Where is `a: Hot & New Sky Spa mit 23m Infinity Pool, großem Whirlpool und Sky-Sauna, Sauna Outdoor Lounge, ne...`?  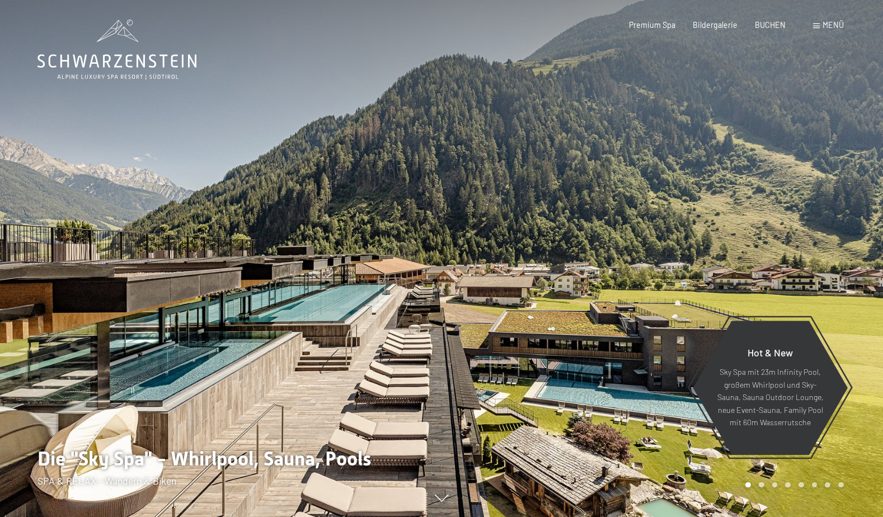 a: Hot & New Sky Spa mit 23m Infinity Pool, großem Whirlpool und Sky-Sauna, Sauna Outdoor Lounge, ne... is located at coordinates (770, 388).